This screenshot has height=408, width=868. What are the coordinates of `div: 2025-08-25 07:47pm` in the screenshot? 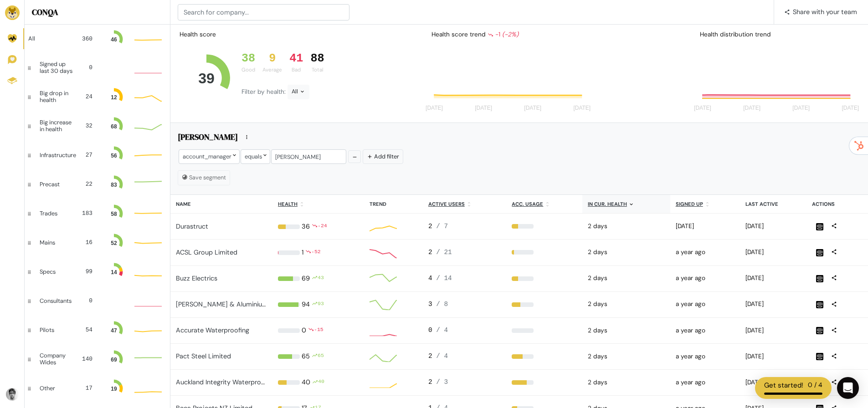 It's located at (773, 304).